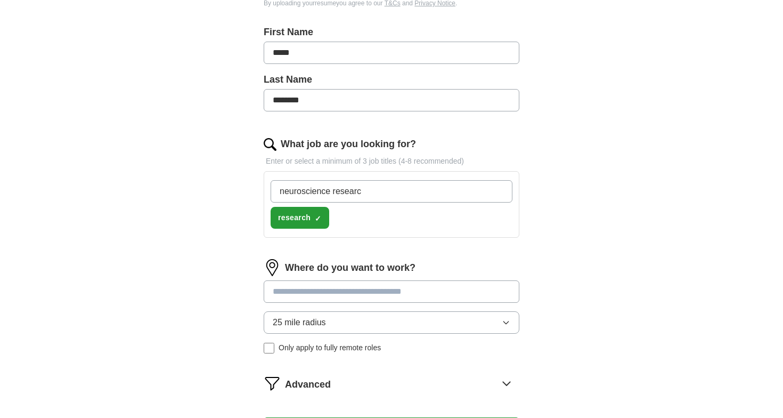 The height and width of the screenshot is (418, 783). What do you see at coordinates (330, 347) in the screenshot?
I see `span: Only apply to fully remote roles` at bounding box center [330, 347].